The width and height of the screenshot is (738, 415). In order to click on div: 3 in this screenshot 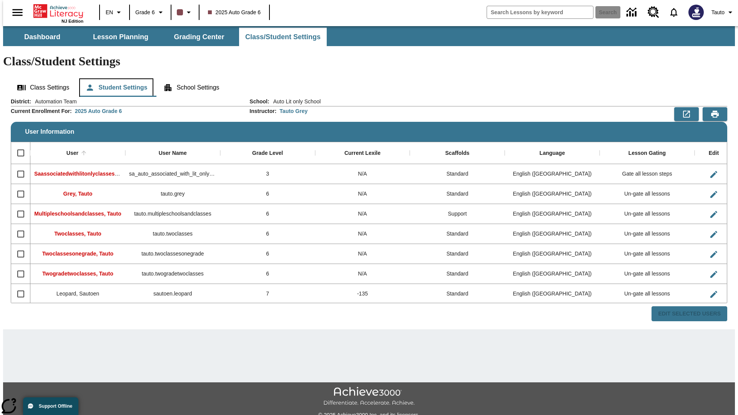, I will do `click(267, 174)`.